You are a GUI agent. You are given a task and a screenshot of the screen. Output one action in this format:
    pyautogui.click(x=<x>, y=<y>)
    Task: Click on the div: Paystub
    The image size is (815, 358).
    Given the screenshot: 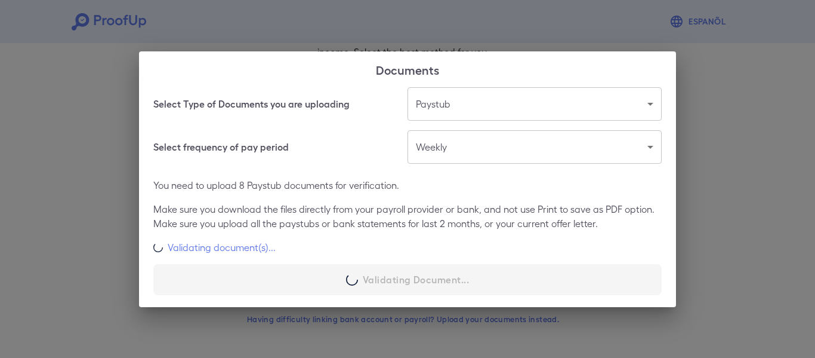 What is the action you would take?
    pyautogui.click(x=535, y=104)
    